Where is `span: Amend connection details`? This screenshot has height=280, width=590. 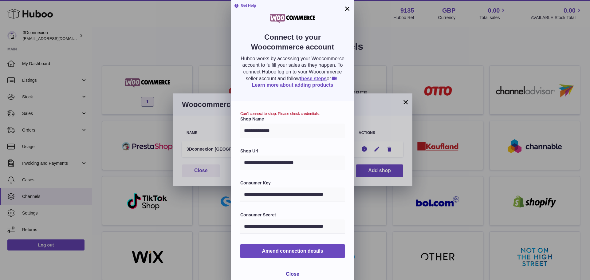 span: Amend connection details is located at coordinates (292, 251).